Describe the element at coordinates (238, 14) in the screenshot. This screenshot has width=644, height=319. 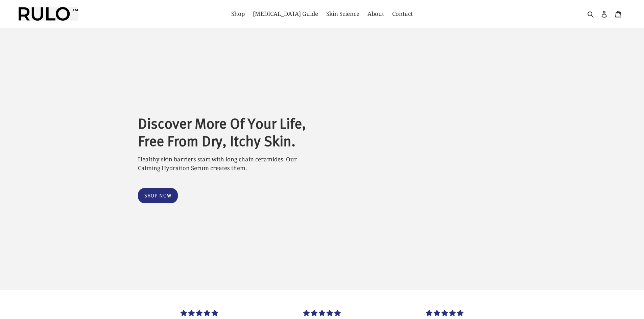
I see `span: Shop` at that location.